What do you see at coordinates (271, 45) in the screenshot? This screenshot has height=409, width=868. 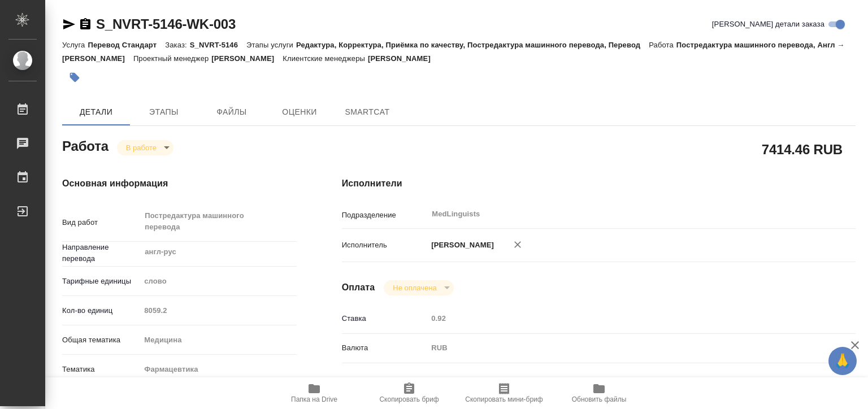 I see `p: Этапы услуги` at bounding box center [271, 45].